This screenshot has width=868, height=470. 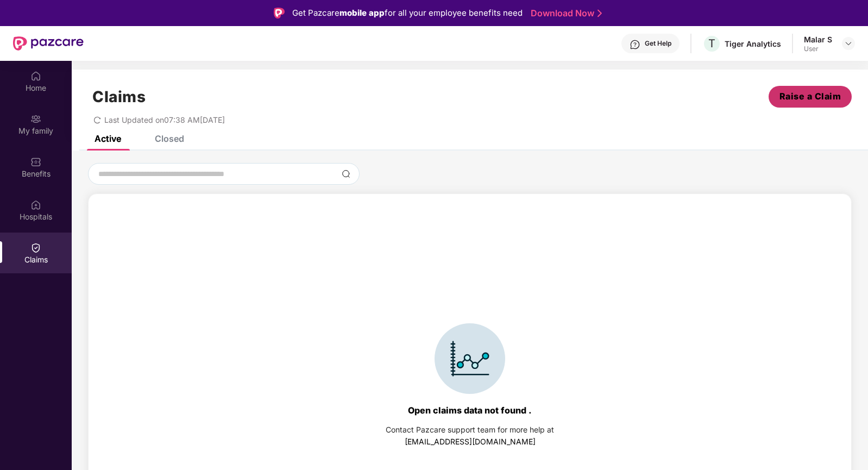 What do you see at coordinates (564, 13) in the screenshot?
I see `a: Download Now` at bounding box center [564, 13].